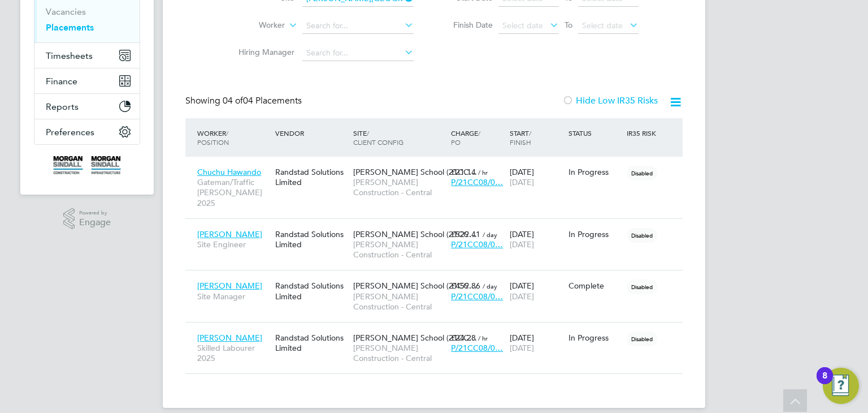 The width and height of the screenshot is (868, 413). I want to click on button: Finance, so click(87, 81).